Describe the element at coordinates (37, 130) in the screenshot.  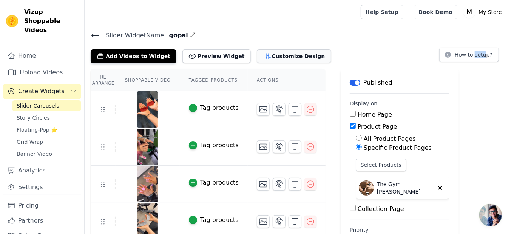
I see `span: Floating-Pop ⭐` at that location.